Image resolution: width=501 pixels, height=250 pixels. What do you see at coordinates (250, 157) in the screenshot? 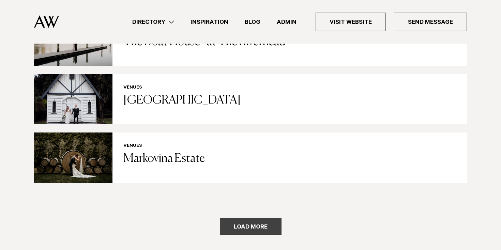
I see `a: Markovina Estate Venues Markovina Estate` at bounding box center [250, 157].